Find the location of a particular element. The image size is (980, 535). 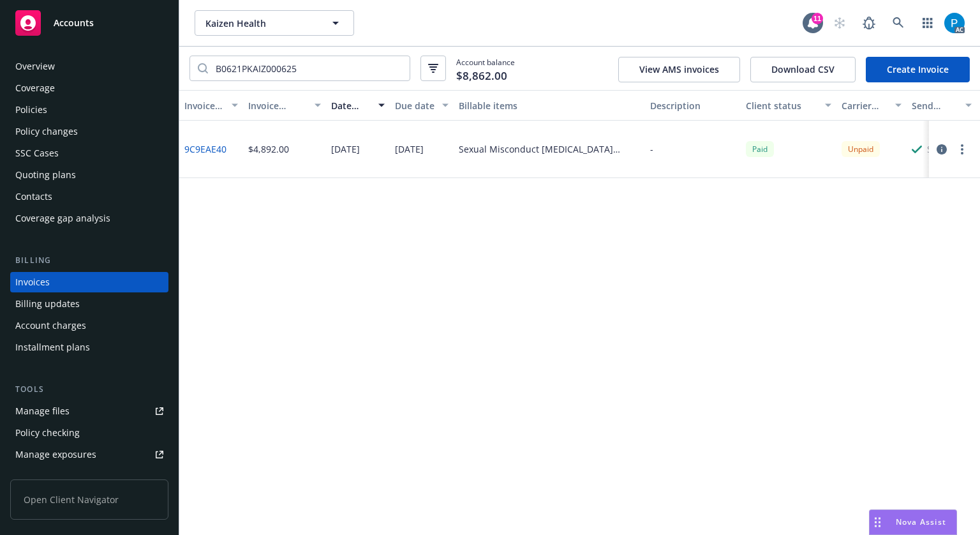

div: Coverage is located at coordinates (35, 88).